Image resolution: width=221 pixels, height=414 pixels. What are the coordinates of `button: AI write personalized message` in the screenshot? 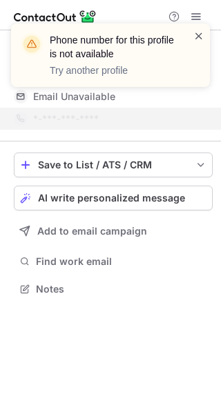 It's located at (113, 198).